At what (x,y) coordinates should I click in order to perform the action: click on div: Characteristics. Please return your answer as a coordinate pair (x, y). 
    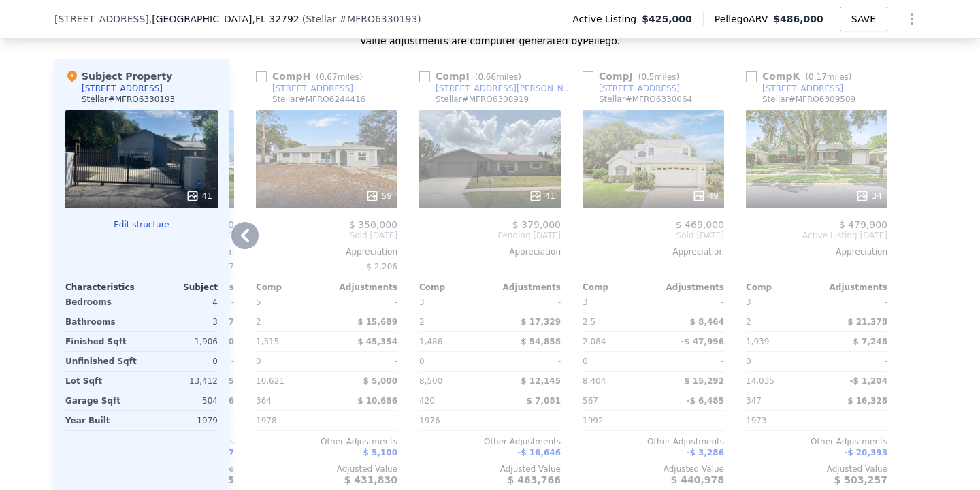
    Looking at the image, I should click on (104, 288).